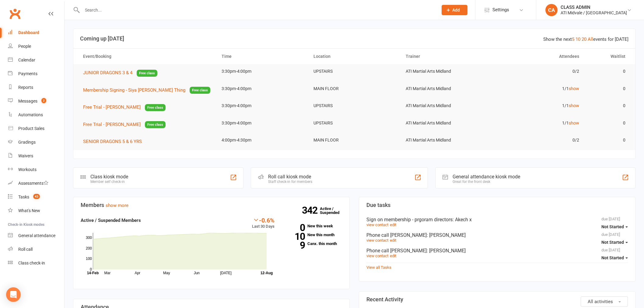 The width and height of the screenshot is (644, 308). Describe the element at coordinates (601, 302) in the screenshot. I see `span: All activities` at that location.